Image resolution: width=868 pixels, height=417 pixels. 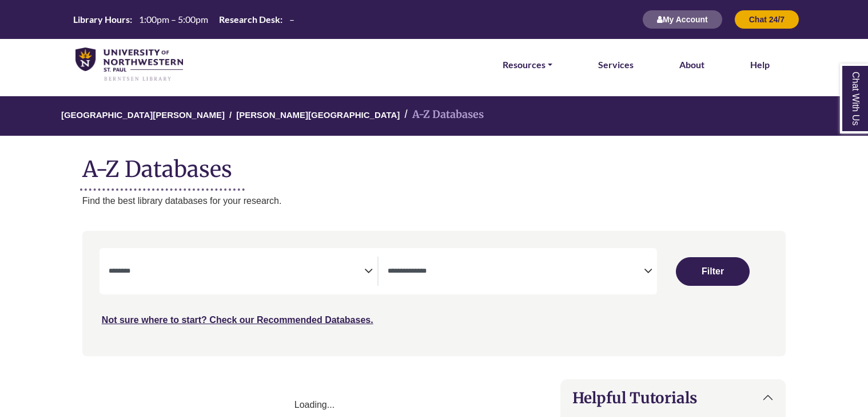 I want to click on nav: Search filters, so click(x=434, y=293).